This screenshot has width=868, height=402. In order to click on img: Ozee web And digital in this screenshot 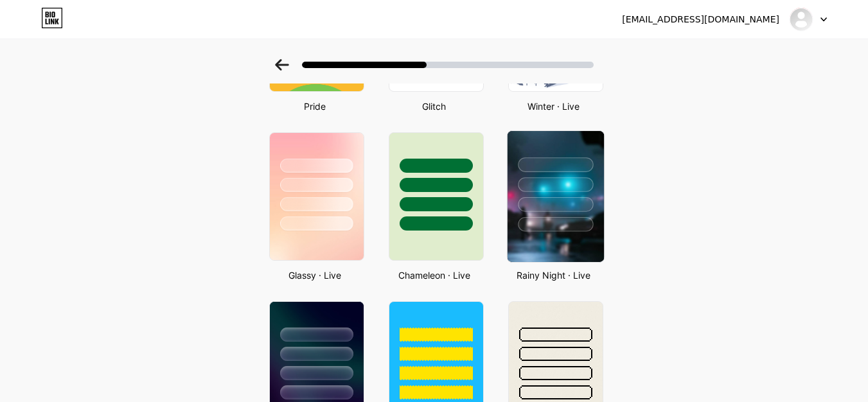, I will do `click(801, 19)`.